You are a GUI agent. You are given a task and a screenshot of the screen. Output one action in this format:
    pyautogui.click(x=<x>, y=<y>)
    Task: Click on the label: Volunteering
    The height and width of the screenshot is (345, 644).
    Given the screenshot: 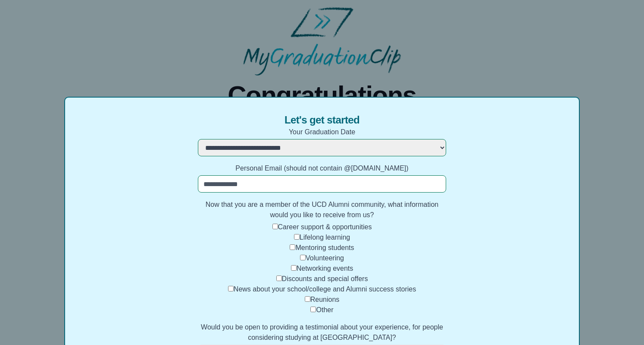 What is the action you would take?
    pyautogui.click(x=325, y=257)
    